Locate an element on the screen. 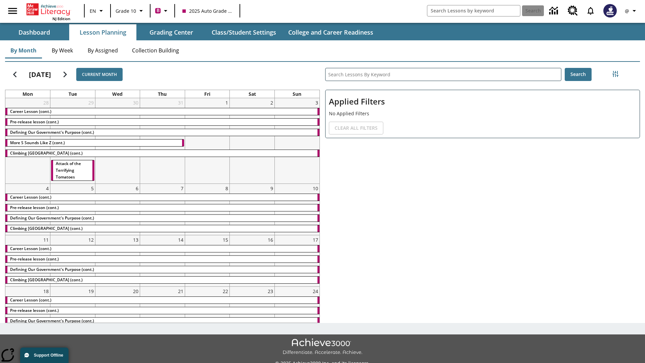  a: August 22, 2025 is located at coordinates (226, 291).